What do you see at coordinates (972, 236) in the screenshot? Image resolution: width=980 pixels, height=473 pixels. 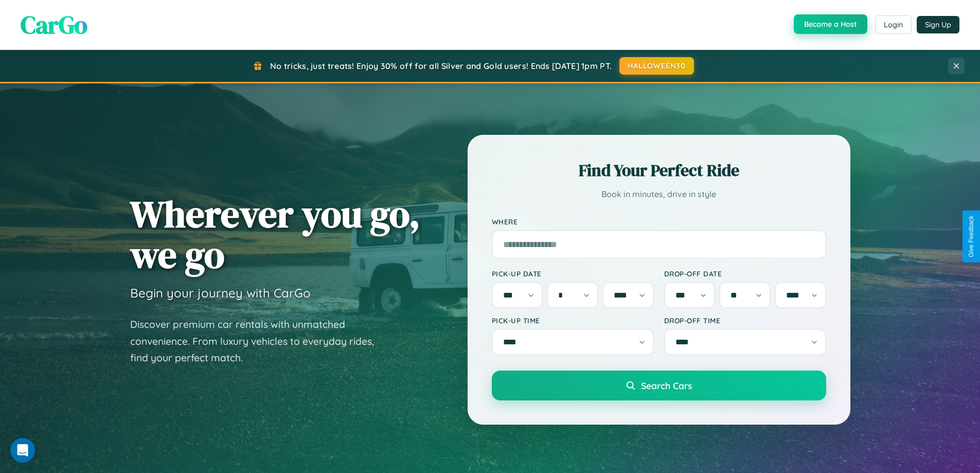 I see `div: Give Feedback` at bounding box center [972, 236].